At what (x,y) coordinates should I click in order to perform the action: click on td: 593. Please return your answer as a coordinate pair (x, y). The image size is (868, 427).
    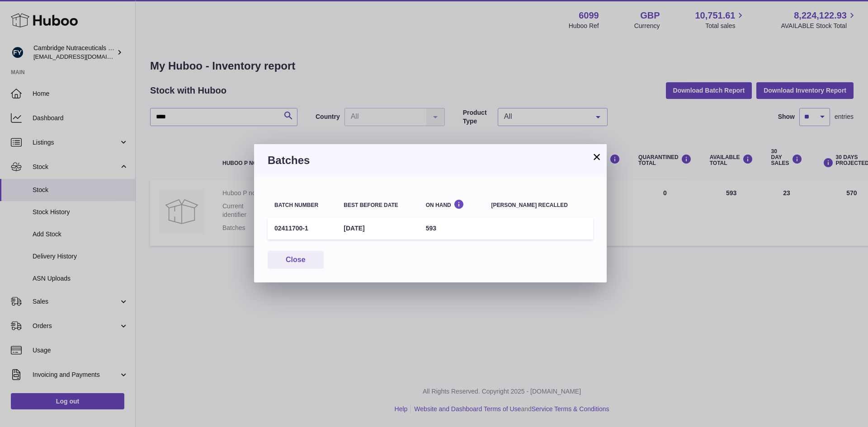
    Looking at the image, I should click on (452, 228).